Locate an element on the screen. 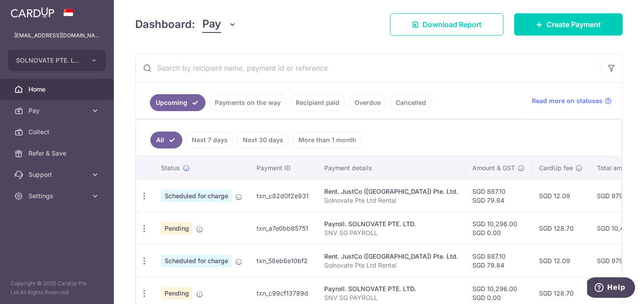 This screenshot has height=304, width=644. td: SGD 10,296.00 SGD 0.00 is located at coordinates (499, 228).